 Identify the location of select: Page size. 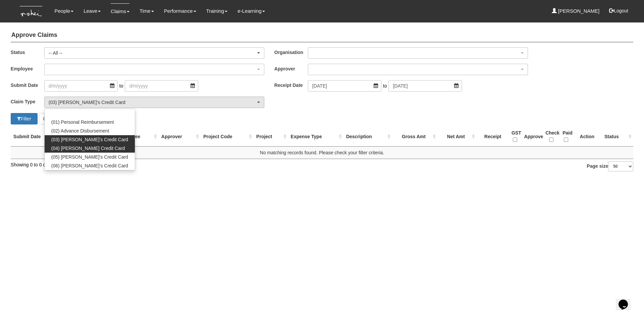
(620, 166).